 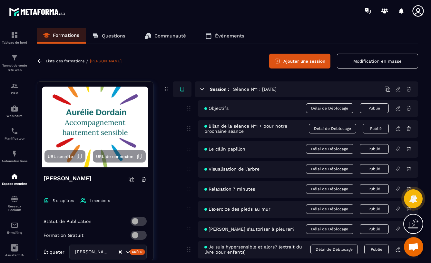 I want to click on p: Étiqueter, so click(x=54, y=252).